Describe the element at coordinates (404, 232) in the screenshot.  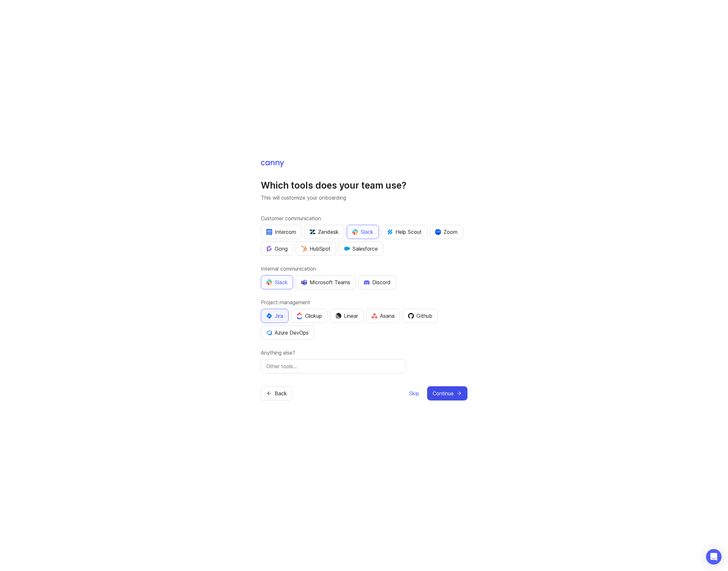
I see `div: Help Scout` at that location.